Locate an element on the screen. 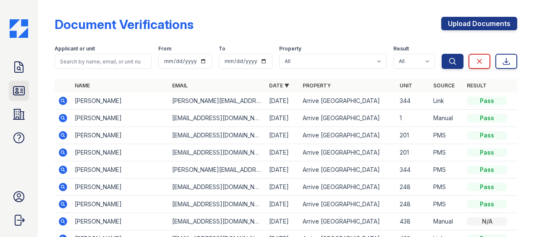  a: Email is located at coordinates (180, 85).